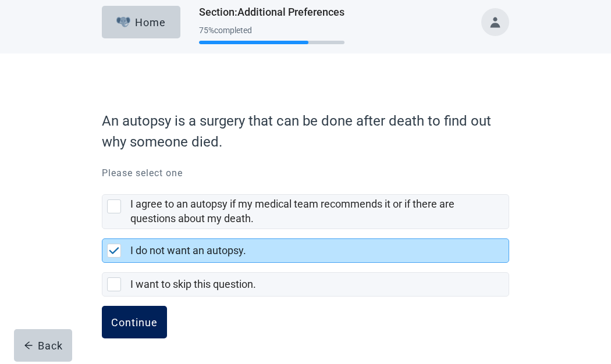 Image resolution: width=611 pixels, height=364 pixels. Describe the element at coordinates (142, 22) in the screenshot. I see `div: Home` at that location.